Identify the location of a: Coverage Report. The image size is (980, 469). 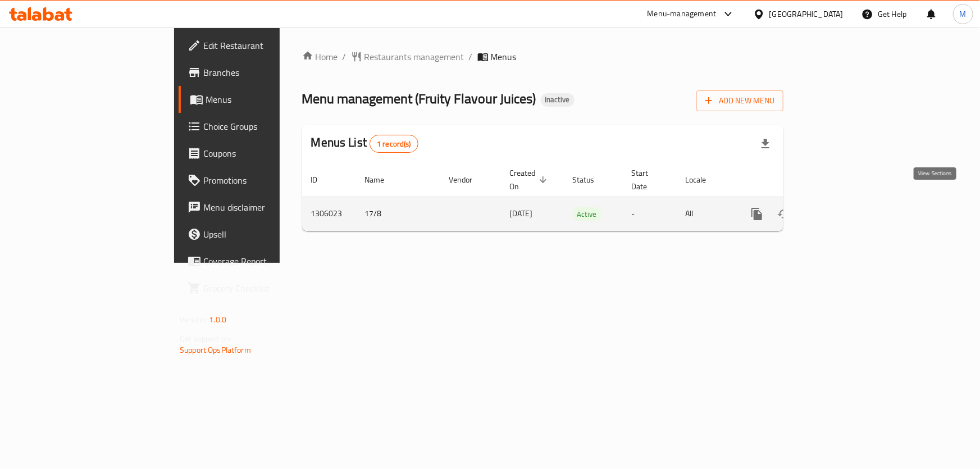
(258, 261).